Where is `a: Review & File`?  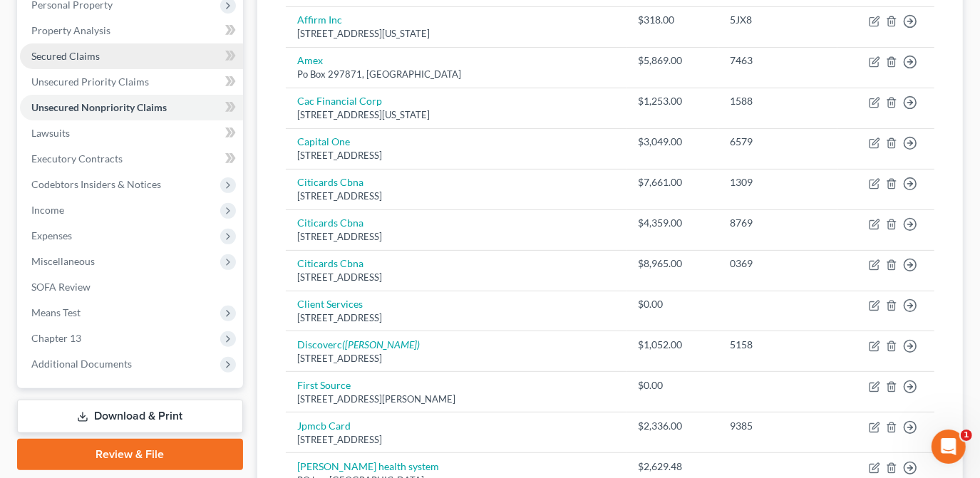
a: Review & File is located at coordinates (130, 454).